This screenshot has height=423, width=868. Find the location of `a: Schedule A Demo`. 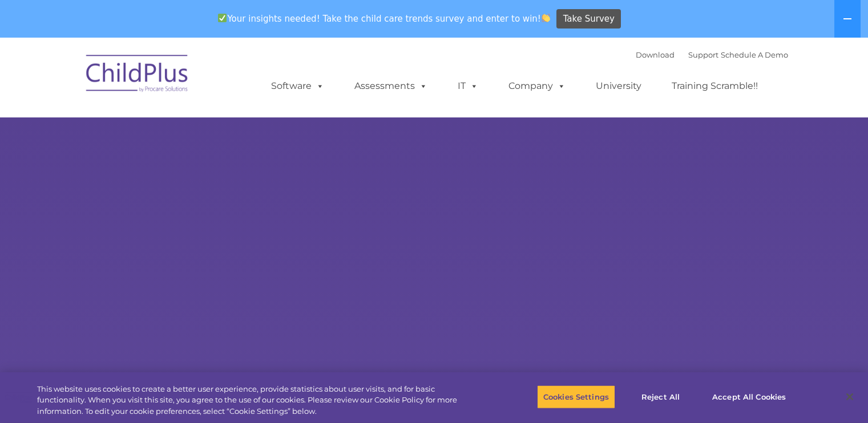

a: Schedule A Demo is located at coordinates (754, 55).